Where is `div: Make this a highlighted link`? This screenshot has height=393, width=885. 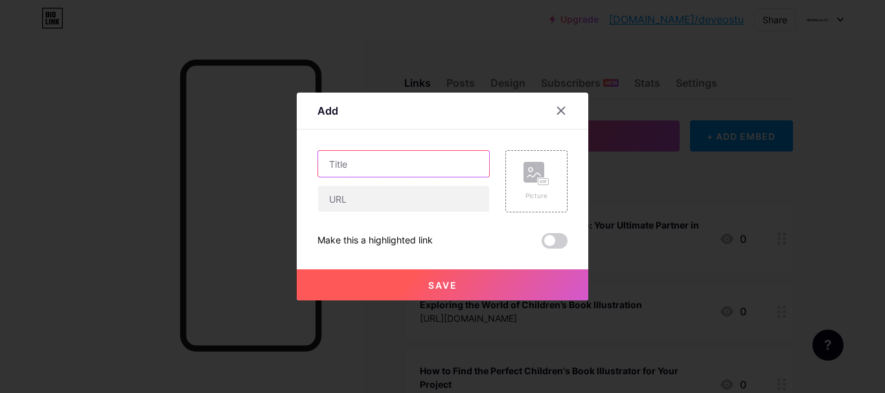 div: Make this a highlighted link is located at coordinates (375, 241).